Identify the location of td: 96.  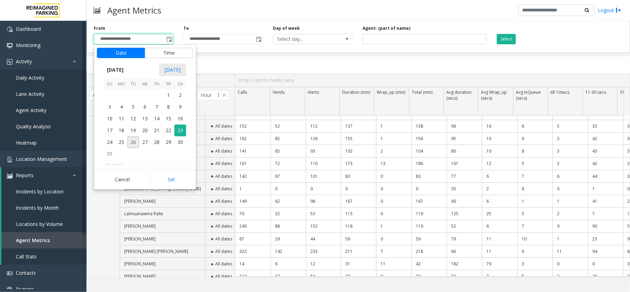
(464, 126).